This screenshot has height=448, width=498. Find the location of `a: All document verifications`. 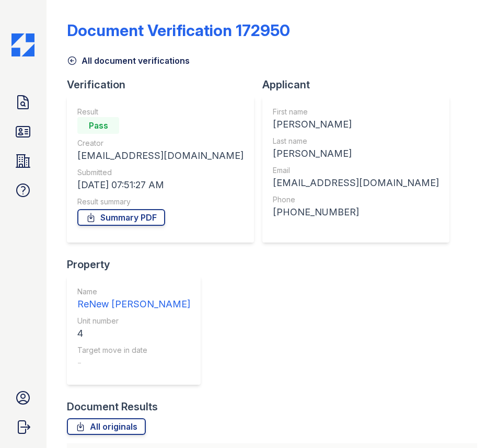

a: All document verifications is located at coordinates (128, 61).